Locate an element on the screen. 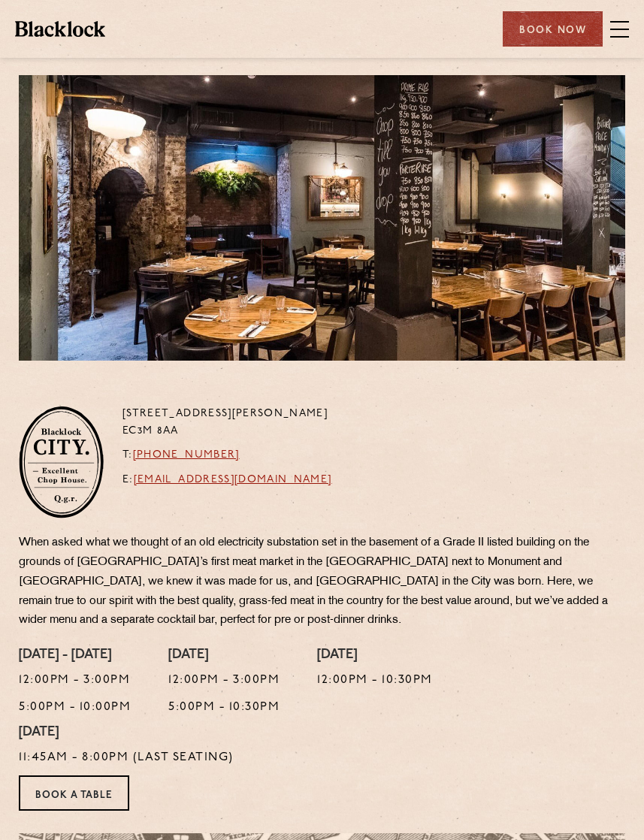  p: When asked what we thought of an old electricity substation set in the basement of a Grade II lis... is located at coordinates (322, 582).